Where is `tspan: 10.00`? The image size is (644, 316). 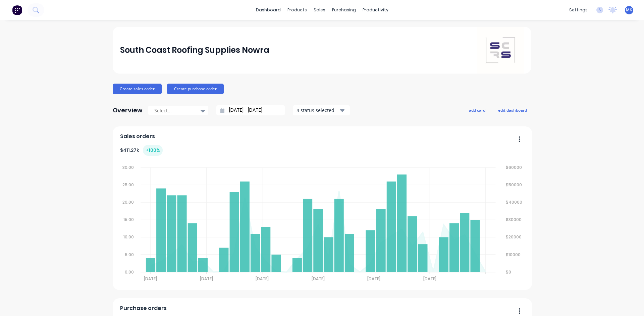 tspan: 10.00 is located at coordinates (129, 238).